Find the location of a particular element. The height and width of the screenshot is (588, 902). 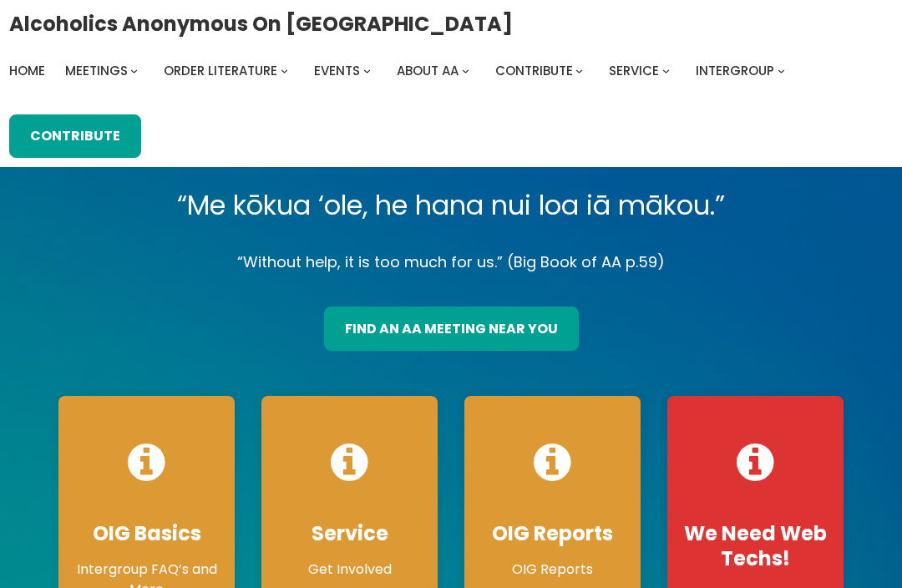

button: Events submenu is located at coordinates (367, 71).